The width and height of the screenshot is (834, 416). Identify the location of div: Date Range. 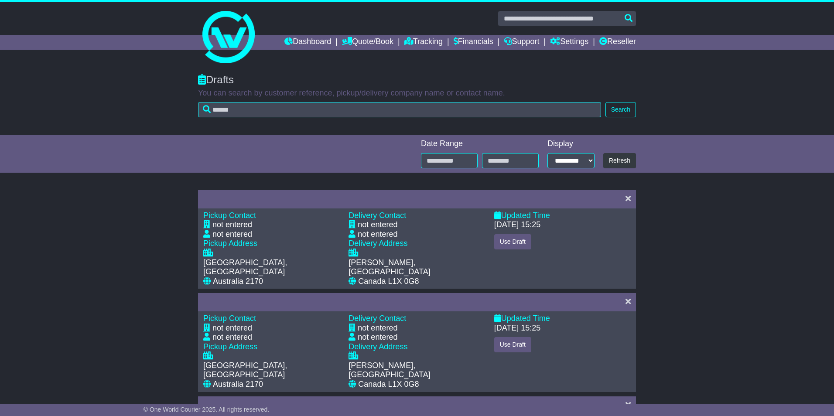
(480, 144).